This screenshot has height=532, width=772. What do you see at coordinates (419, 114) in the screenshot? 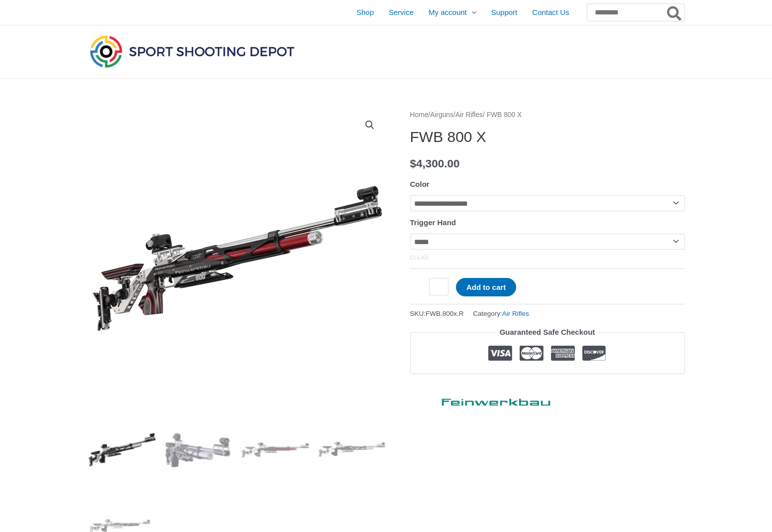
I see `a: Home` at bounding box center [419, 114].